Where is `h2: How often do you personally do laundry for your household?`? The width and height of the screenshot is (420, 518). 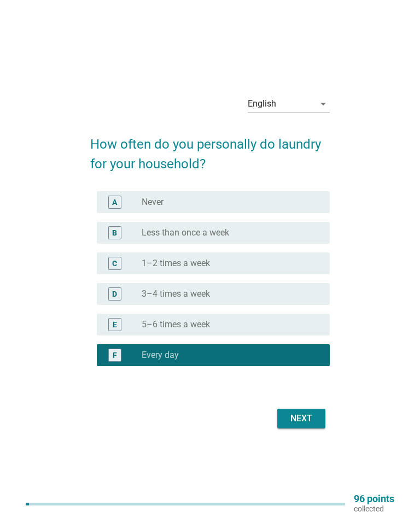 h2: How often do you personally do laundry for your household? is located at coordinates (210, 149).